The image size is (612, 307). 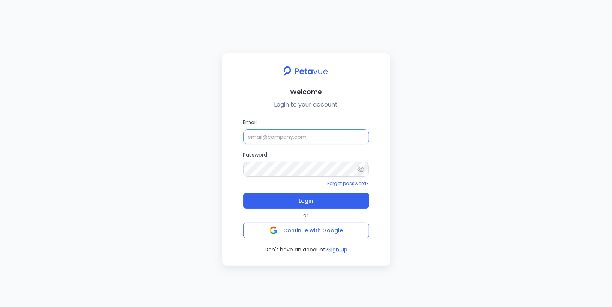 What do you see at coordinates (306, 169) in the screenshot?
I see `input: Password` at bounding box center [306, 169].